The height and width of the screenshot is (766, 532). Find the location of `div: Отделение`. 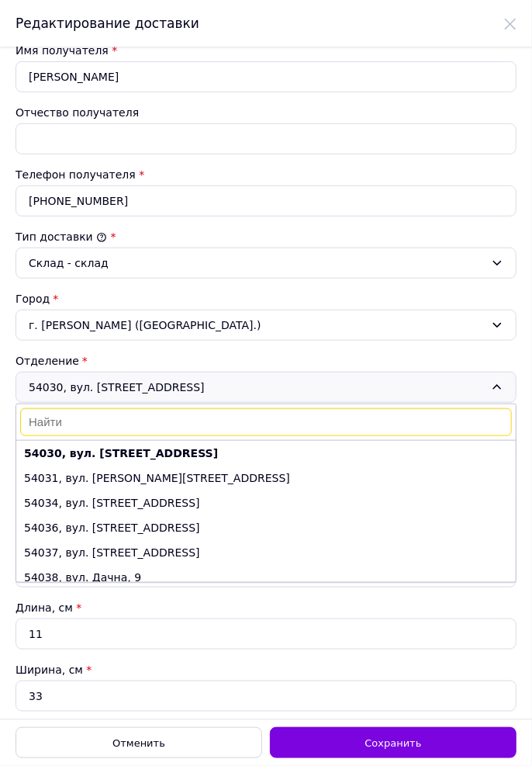

div: Отделение is located at coordinates (266, 361).